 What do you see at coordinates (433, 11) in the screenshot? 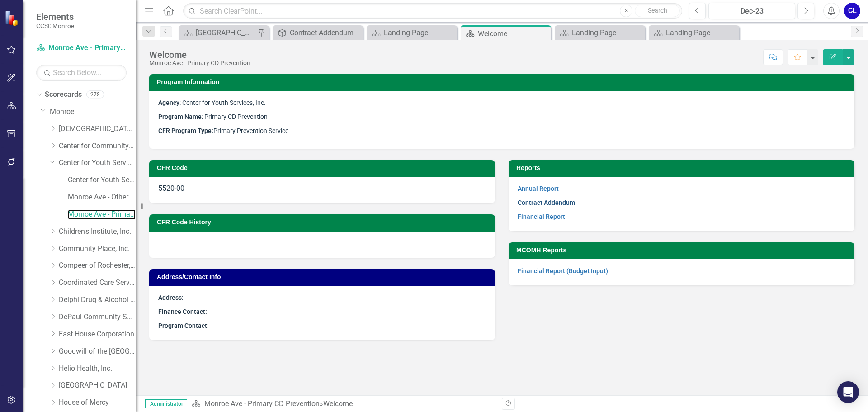
I see `input: Search ClearPoint...` at bounding box center [433, 11].